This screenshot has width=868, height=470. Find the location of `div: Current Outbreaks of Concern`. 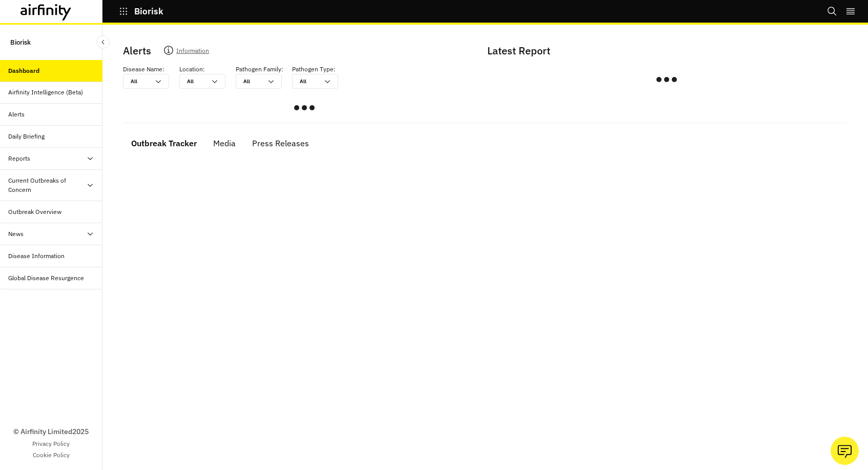

div: Current Outbreaks of Concern is located at coordinates (47, 185).